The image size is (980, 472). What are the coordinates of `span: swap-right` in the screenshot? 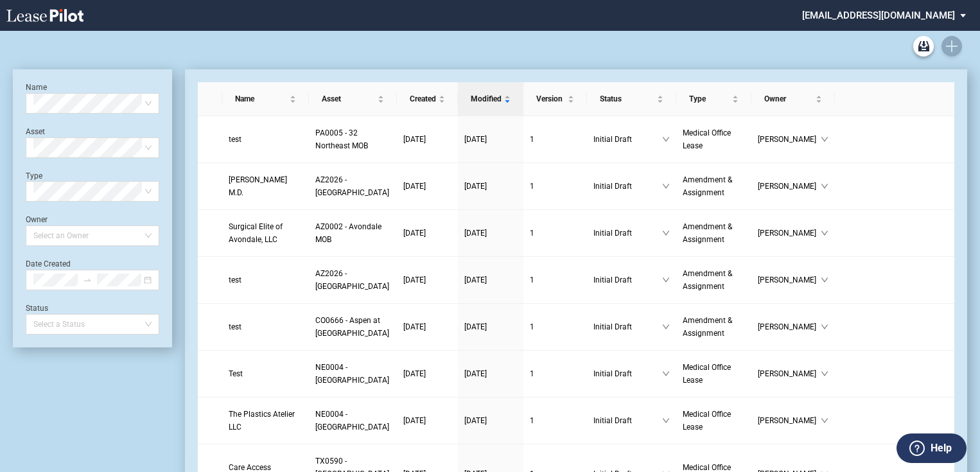 It's located at (87, 280).